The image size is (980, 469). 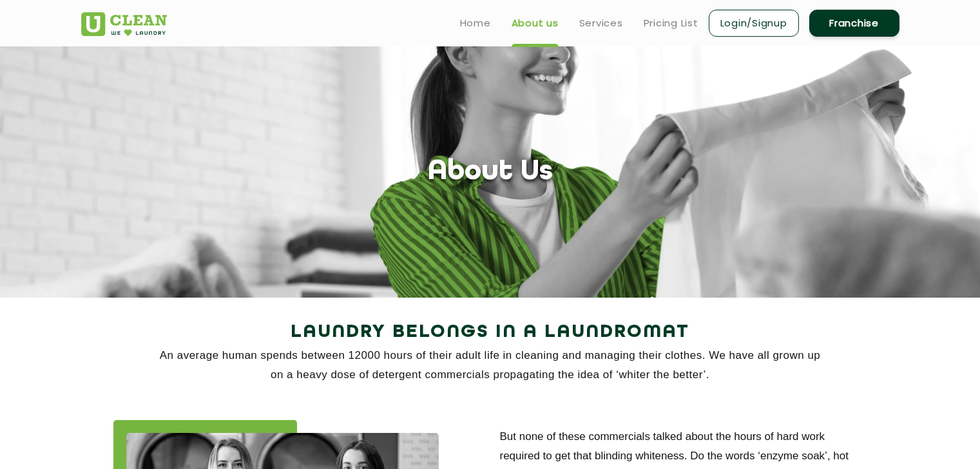 I want to click on a: Franchise, so click(x=855, y=23).